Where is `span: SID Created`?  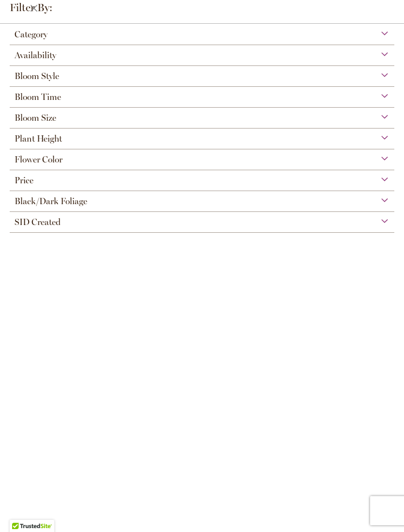
span: SID Created is located at coordinates (38, 222).